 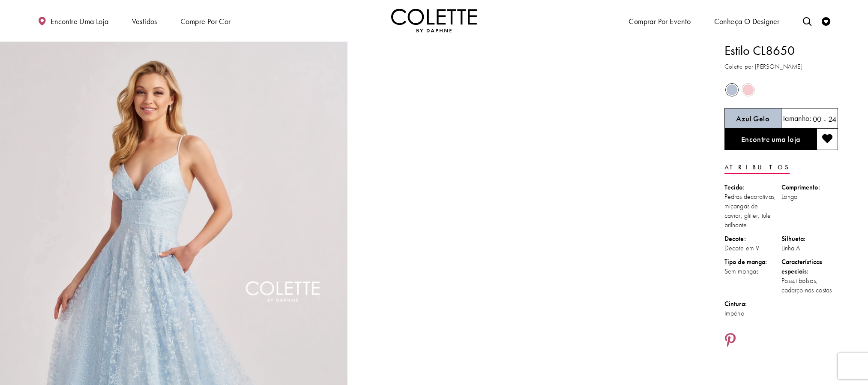 I want to click on font: Características especiais:, so click(x=802, y=267).